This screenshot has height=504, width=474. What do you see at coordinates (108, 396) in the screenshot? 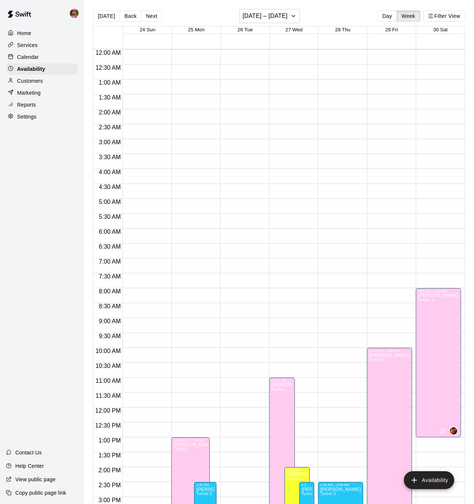
I see `span: 11:30 AM` at bounding box center [108, 396].